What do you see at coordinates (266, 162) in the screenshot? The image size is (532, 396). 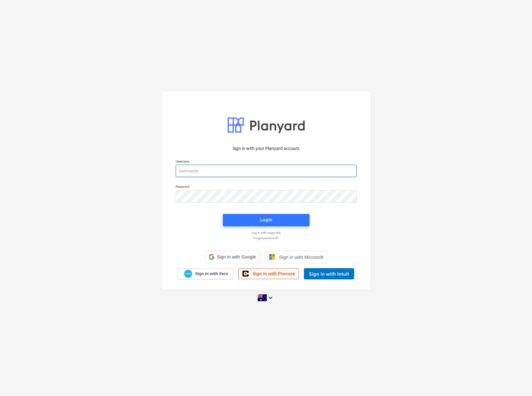 I see `p: Username` at bounding box center [266, 162].